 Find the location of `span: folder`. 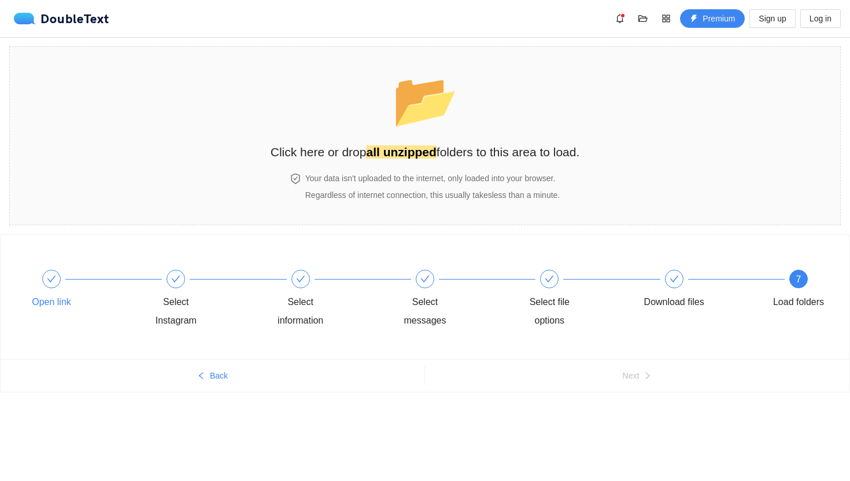

span: folder is located at coordinates (425, 100).